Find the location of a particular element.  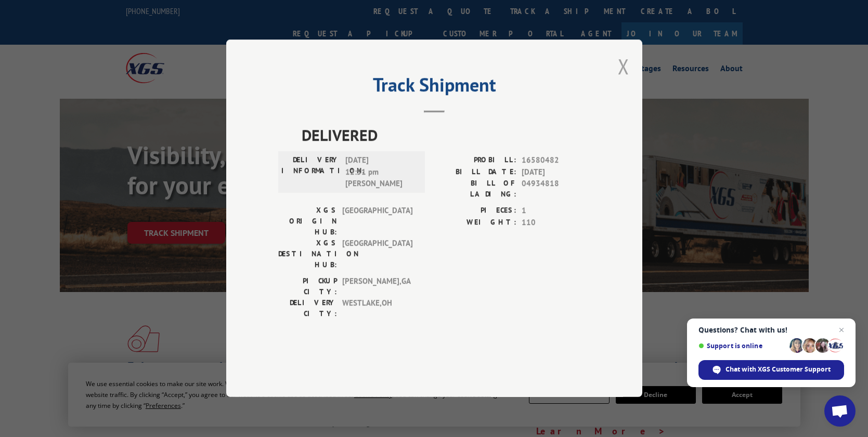

span: 04934818 is located at coordinates (556, 189).